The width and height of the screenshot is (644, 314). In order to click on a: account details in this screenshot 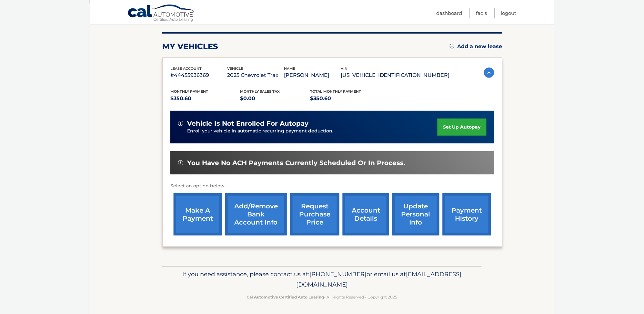, I will do `click(366, 214)`.